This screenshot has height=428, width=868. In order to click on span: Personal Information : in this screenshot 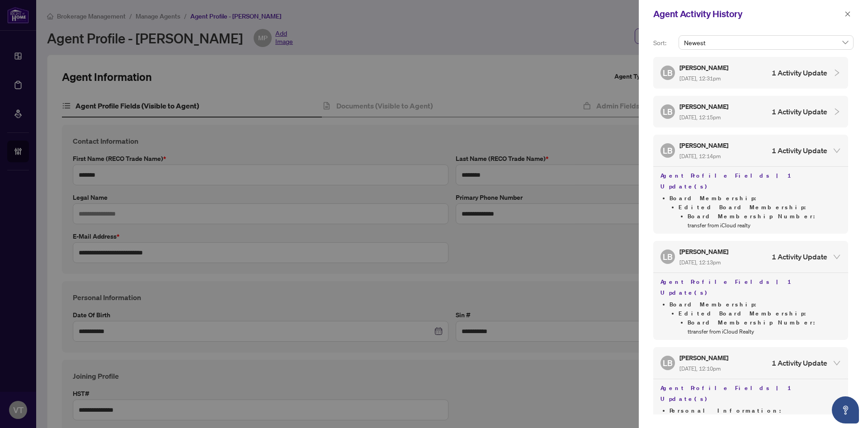, I will do `click(730, 410)`.